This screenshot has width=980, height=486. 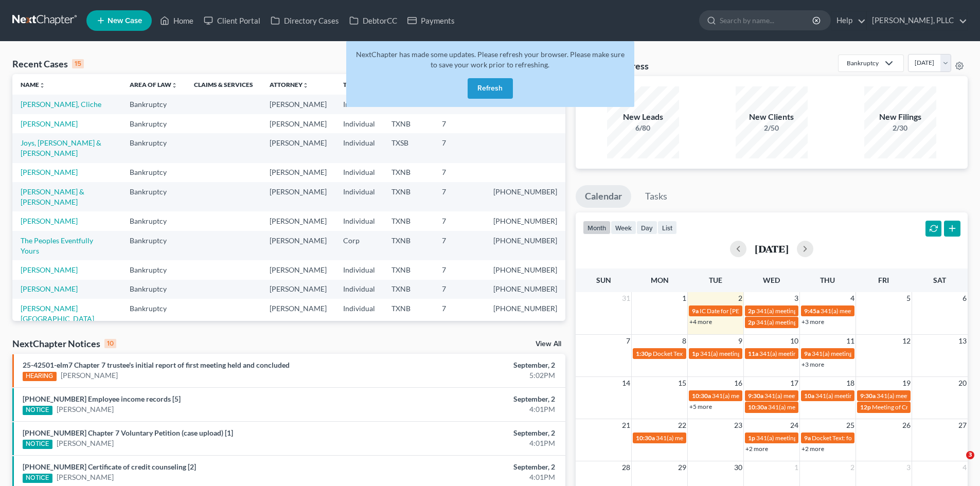 What do you see at coordinates (794, 426) in the screenshot?
I see `span: 24` at bounding box center [794, 426].